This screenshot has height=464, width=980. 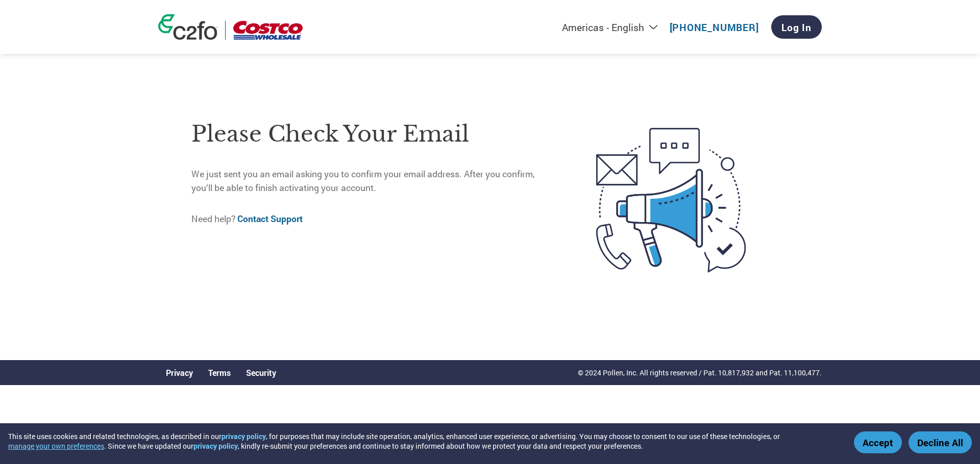 What do you see at coordinates (179, 373) in the screenshot?
I see `a: Privacy` at bounding box center [179, 373].